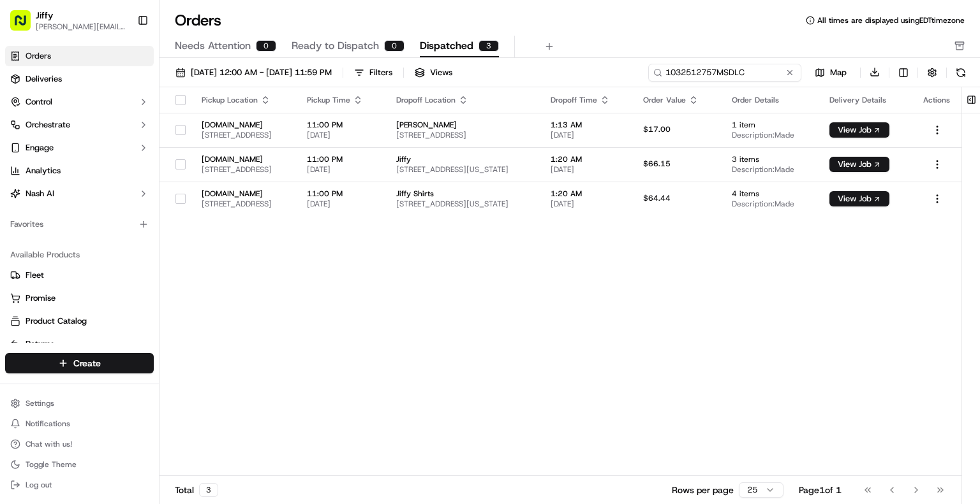 This screenshot has width=980, height=504. I want to click on button: Control, so click(79, 102).